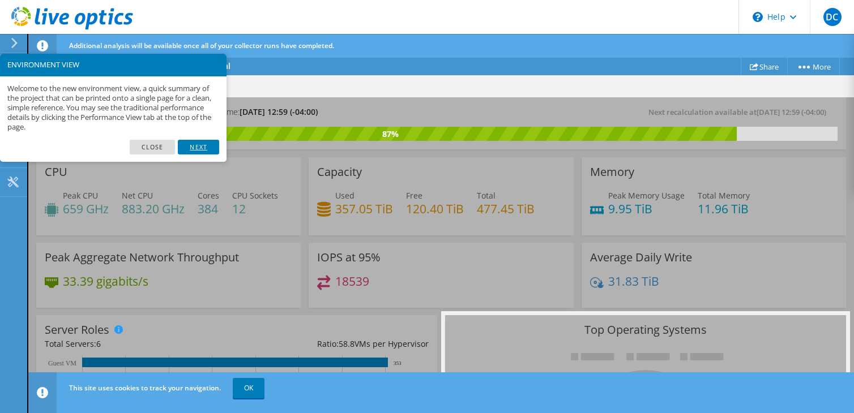 The height and width of the screenshot is (413, 854). What do you see at coordinates (145, 388) in the screenshot?
I see `span: This site uses cookies to track your navigation.` at bounding box center [145, 388].